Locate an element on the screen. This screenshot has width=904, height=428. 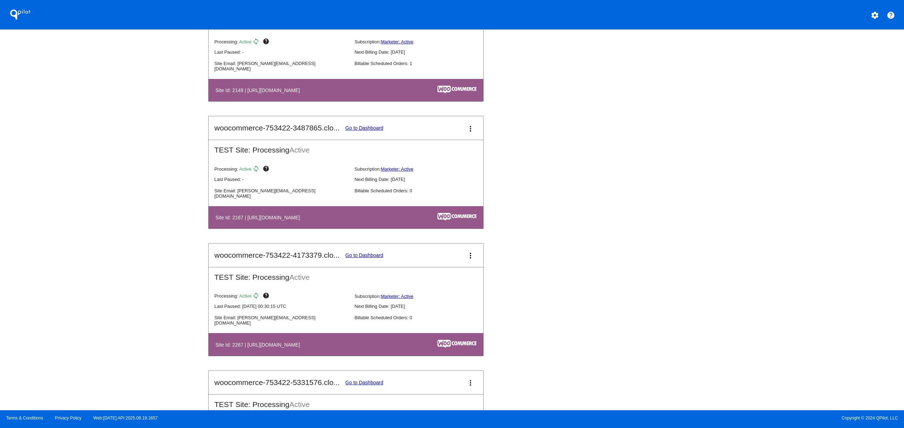
p: Billable Scheduled Orders: 1 is located at coordinates (422, 63).